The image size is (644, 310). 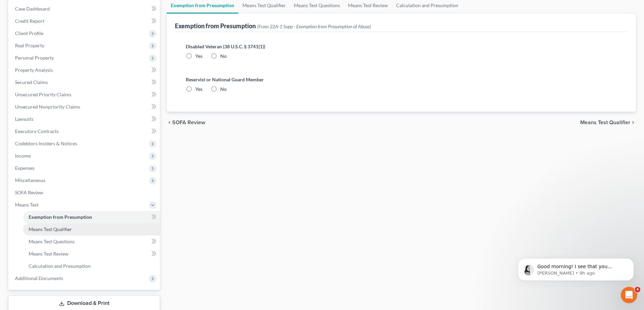 I want to click on span: Codebtors Insiders & Notices, so click(x=46, y=143).